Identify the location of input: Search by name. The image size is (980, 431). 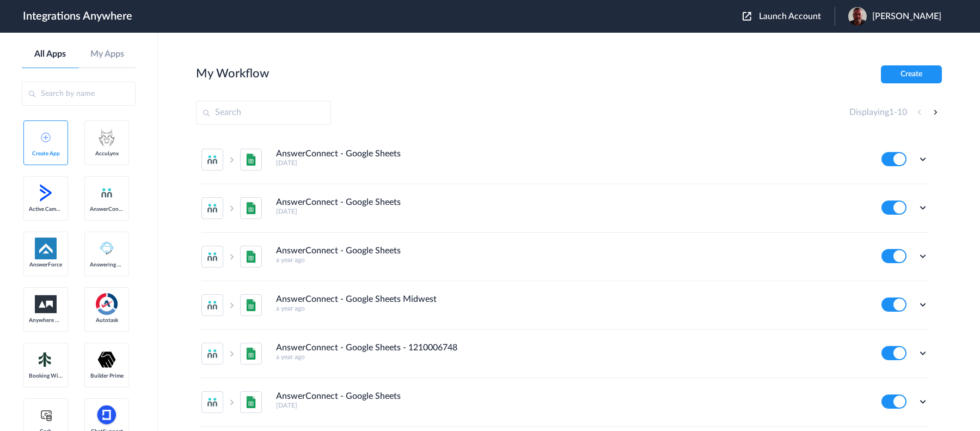
(78, 93).